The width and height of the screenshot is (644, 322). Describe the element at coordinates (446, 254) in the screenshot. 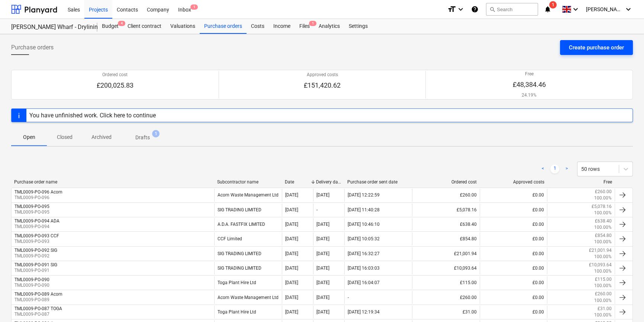

I see `div: £21,001.94` at that location.